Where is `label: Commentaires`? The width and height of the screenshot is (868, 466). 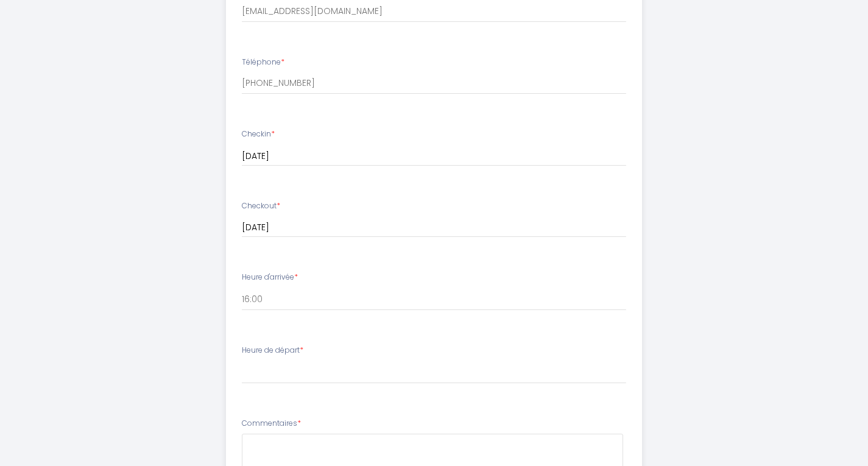 label: Commentaires is located at coordinates (271, 423).